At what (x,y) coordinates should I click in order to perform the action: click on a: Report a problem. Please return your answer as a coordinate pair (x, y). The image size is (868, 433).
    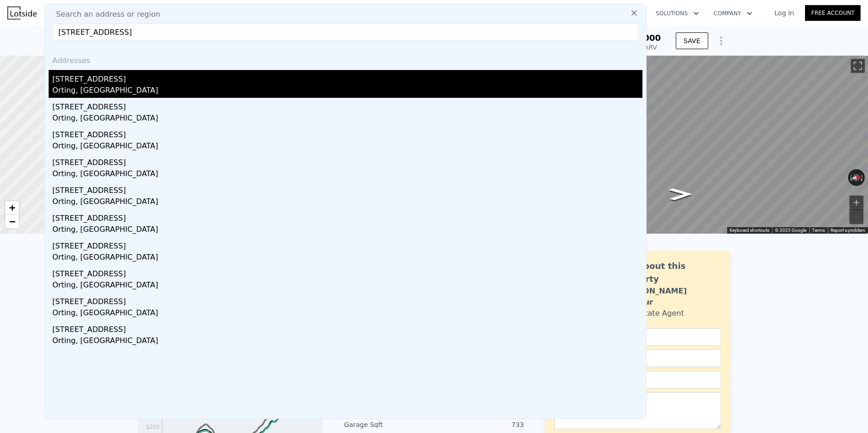
    Looking at the image, I should click on (848, 230).